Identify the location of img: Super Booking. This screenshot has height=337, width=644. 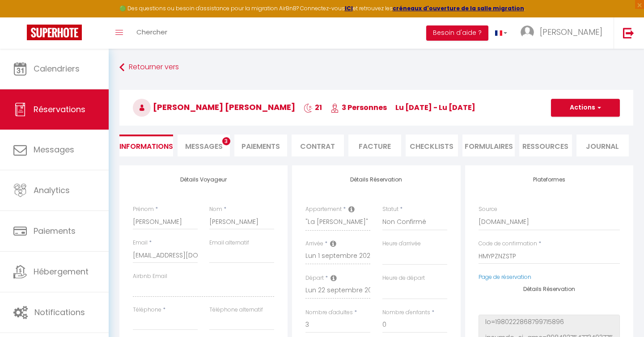
(54, 33).